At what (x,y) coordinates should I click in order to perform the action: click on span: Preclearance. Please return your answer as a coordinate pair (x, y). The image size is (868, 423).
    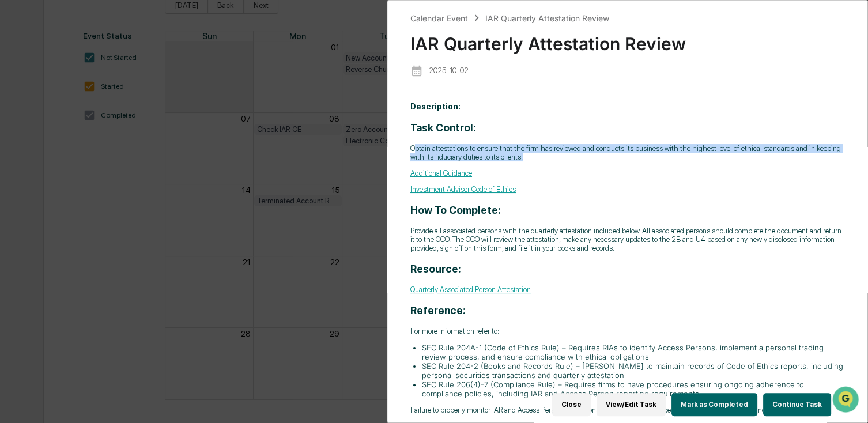
    Looking at the image, I should click on (48, 151).